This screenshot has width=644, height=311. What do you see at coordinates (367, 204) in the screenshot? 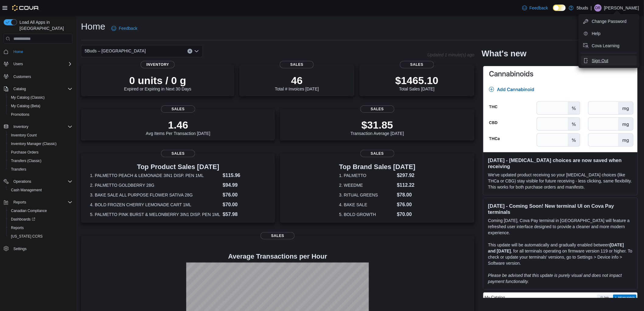
I see `dt: 4. BAKE SALE` at bounding box center [367, 204].